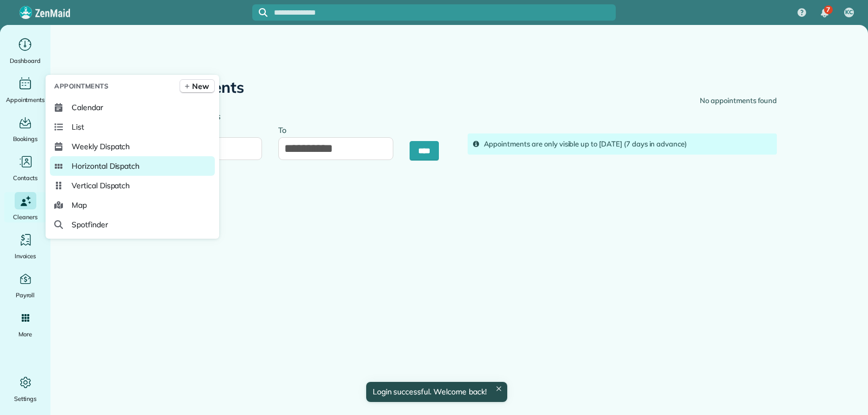 Image resolution: width=868 pixels, height=415 pixels. I want to click on a: Payroll, so click(25, 286).